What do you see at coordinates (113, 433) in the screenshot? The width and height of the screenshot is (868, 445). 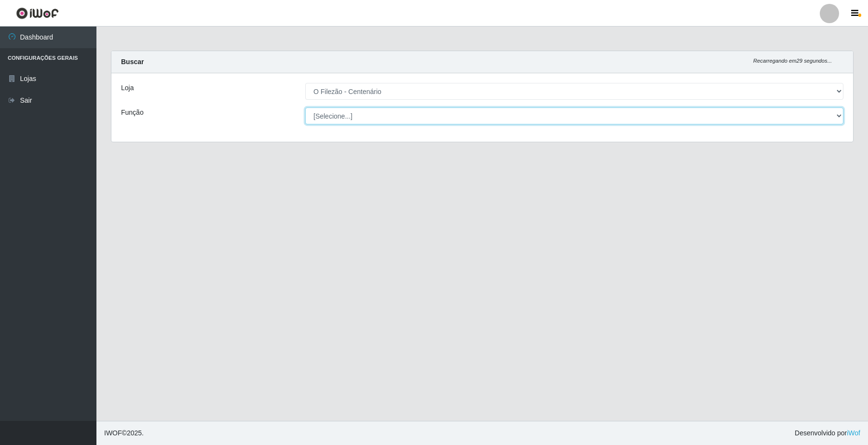 I see `span: IWOF` at bounding box center [113, 433].